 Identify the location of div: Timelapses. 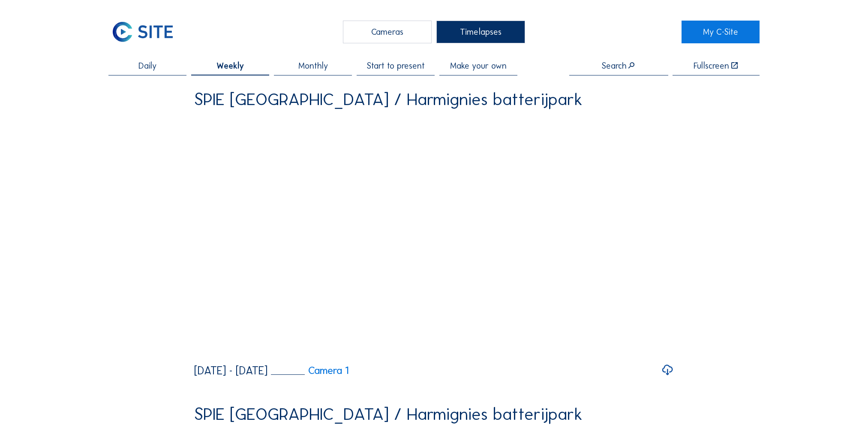
(481, 31).